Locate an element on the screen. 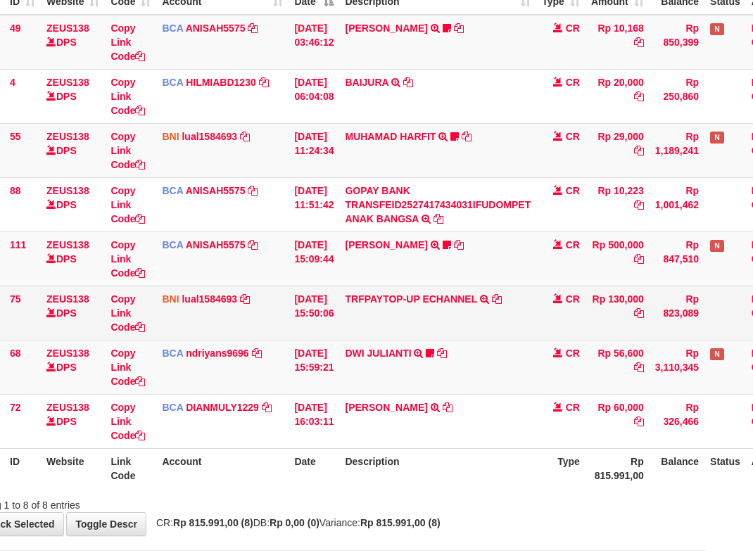  a: Copy TRFPAYTOP-UP ECHANNEL to clipboard is located at coordinates (497, 299).